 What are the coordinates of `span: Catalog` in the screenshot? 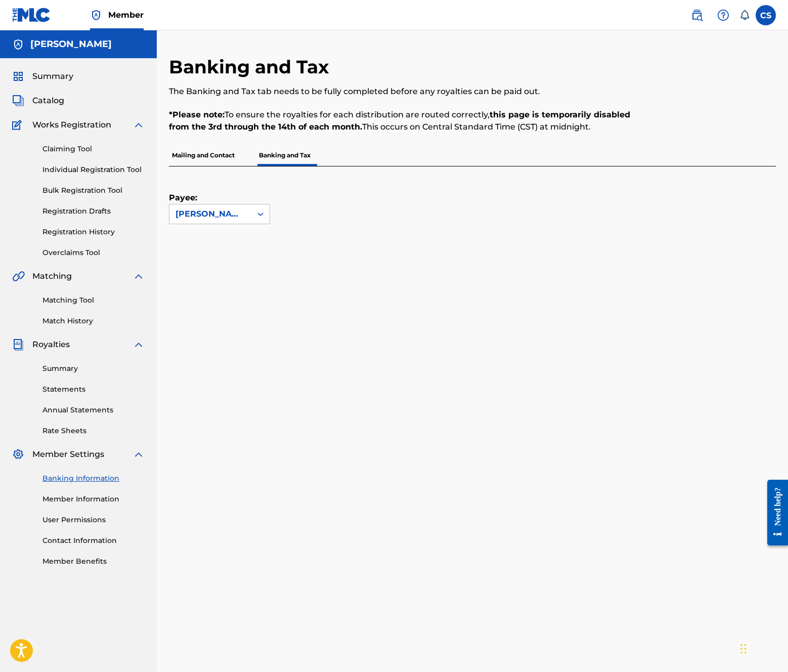 It's located at (48, 100).